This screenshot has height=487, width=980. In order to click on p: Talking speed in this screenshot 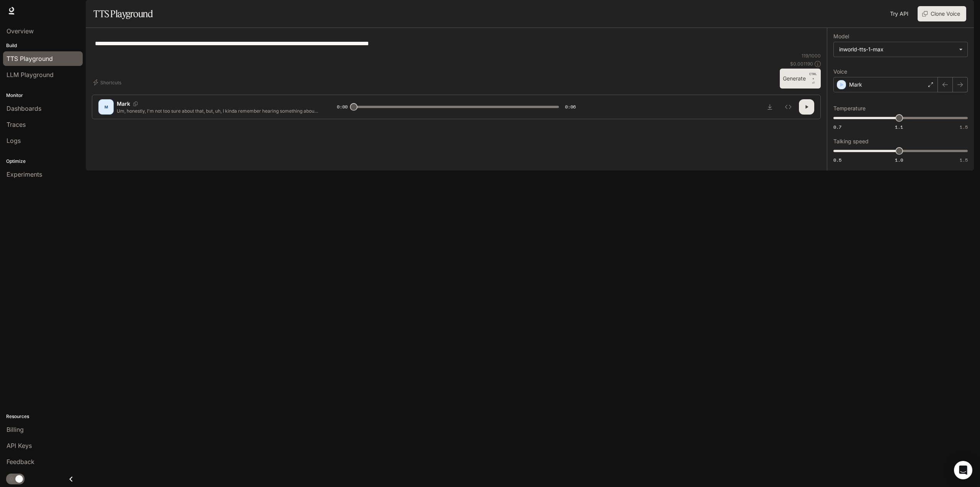, I will do `click(851, 141)`.